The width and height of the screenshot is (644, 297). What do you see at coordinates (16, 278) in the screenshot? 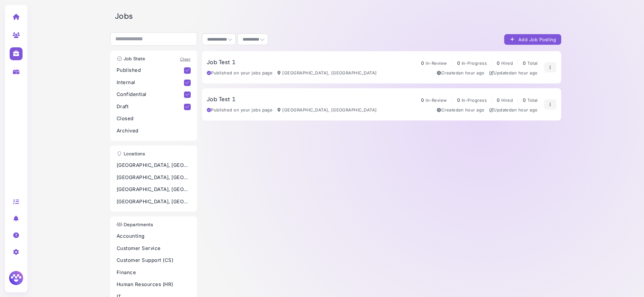
I see `img: Megan` at bounding box center [16, 278].